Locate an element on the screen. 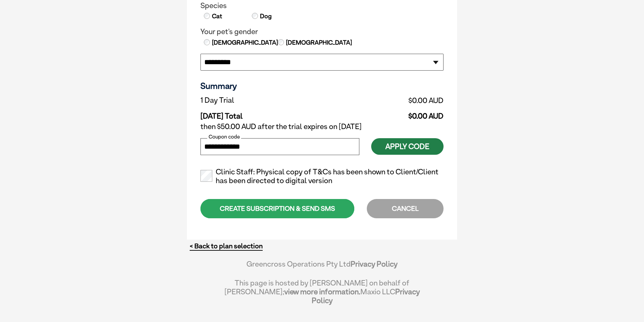 This screenshot has height=322, width=644. h3: Summary is located at coordinates (322, 86).